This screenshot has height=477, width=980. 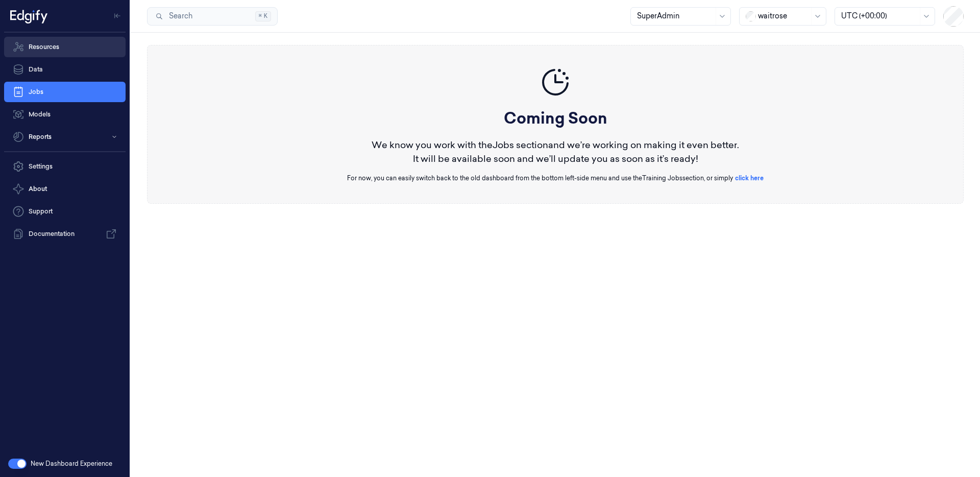 I want to click on a: Models, so click(x=65, y=115).